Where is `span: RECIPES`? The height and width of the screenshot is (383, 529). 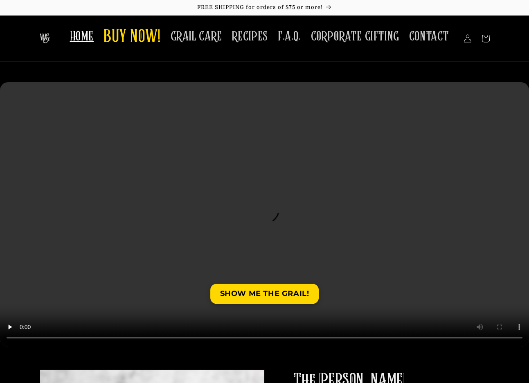
span: RECIPES is located at coordinates (250, 36).